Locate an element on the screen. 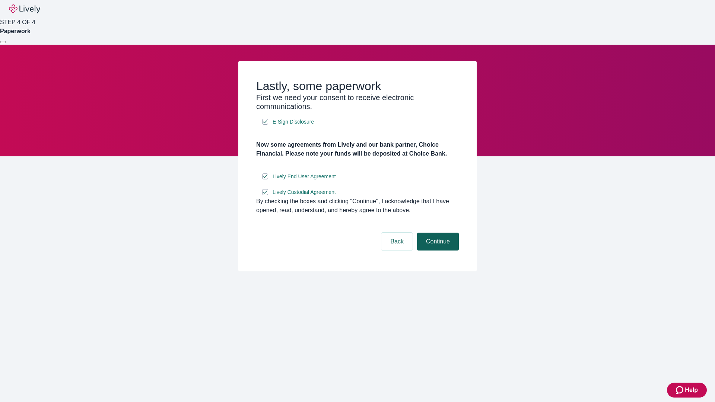 This screenshot has width=715, height=402. span: E-Sign Disclosure is located at coordinates (293, 122).